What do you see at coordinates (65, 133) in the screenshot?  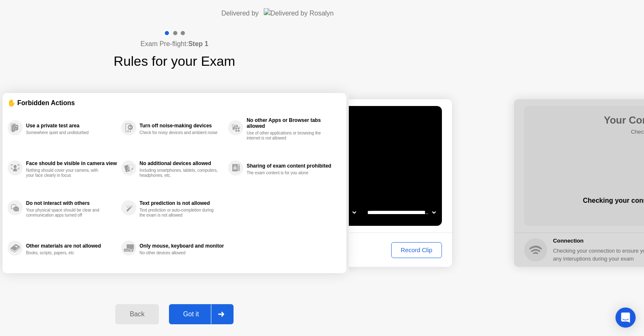 I see `div: Somewhere quiet and undisturbed` at bounding box center [65, 133].